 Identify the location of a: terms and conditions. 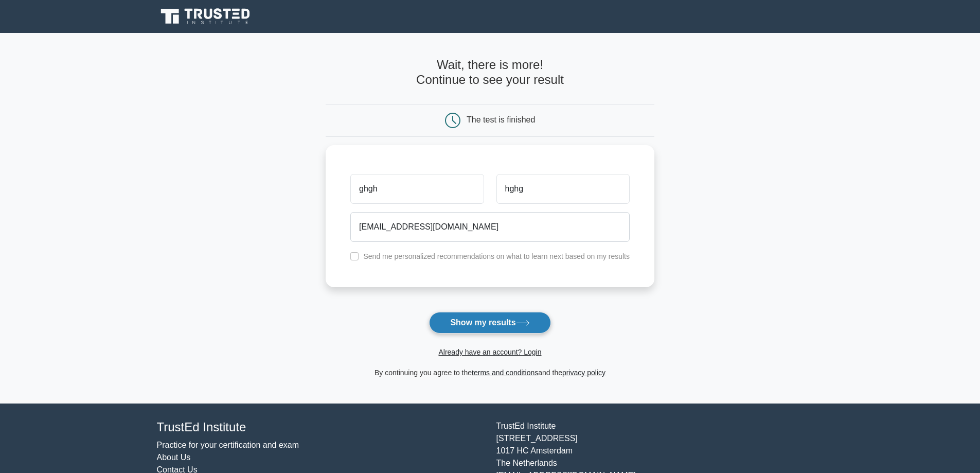
(505, 372).